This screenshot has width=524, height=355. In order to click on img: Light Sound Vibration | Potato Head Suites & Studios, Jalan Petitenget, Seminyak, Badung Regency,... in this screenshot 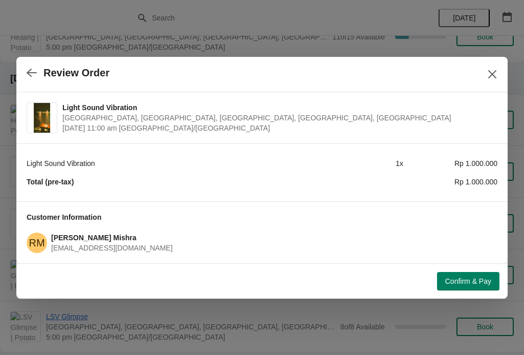, I will do `click(42, 118)`.